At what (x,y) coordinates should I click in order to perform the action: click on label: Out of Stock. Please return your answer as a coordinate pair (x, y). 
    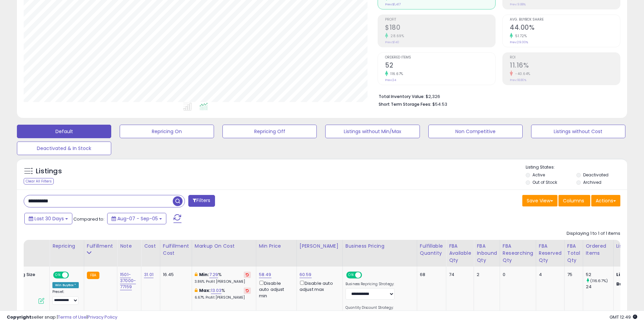
    Looking at the image, I should click on (545, 182).